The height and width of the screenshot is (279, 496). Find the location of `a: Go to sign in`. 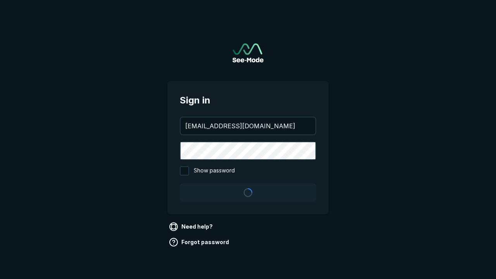

a: Go to sign in is located at coordinates (248, 53).